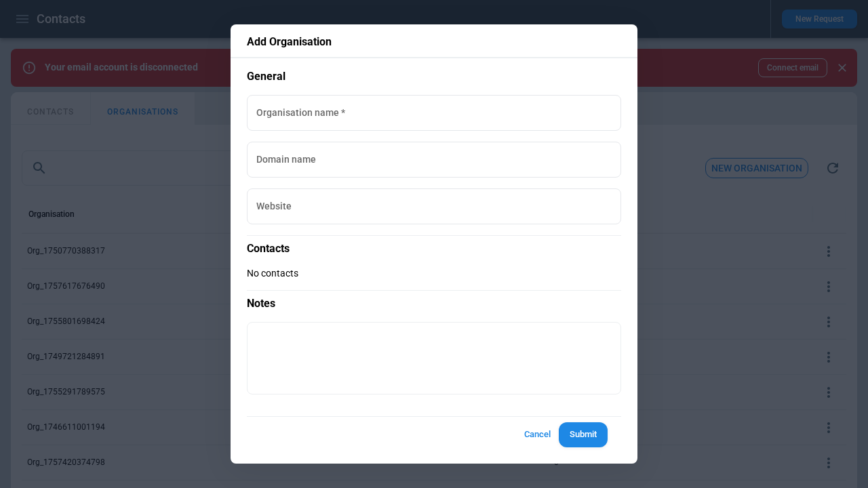 The width and height of the screenshot is (868, 488). I want to click on p: General, so click(434, 77).